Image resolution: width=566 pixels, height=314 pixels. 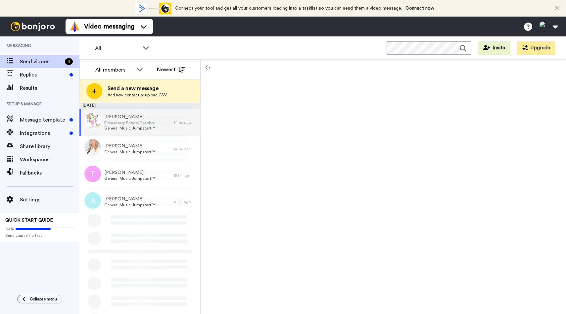 What do you see at coordinates (494, 48) in the screenshot?
I see `button: Invite` at bounding box center [494, 48].